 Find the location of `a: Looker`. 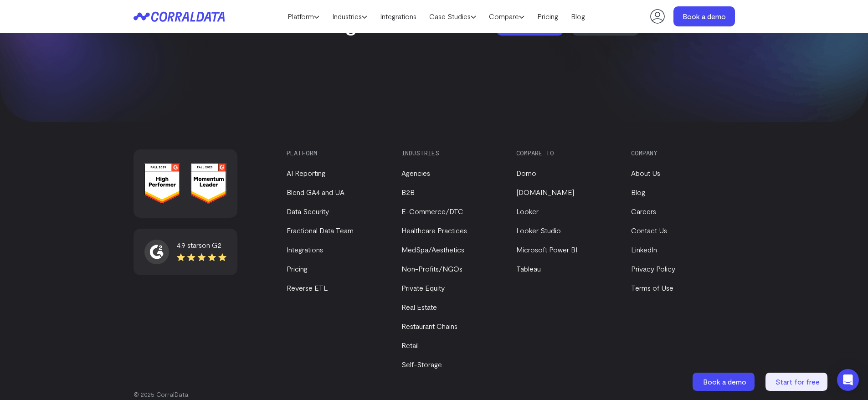

a: Looker is located at coordinates (527, 211).